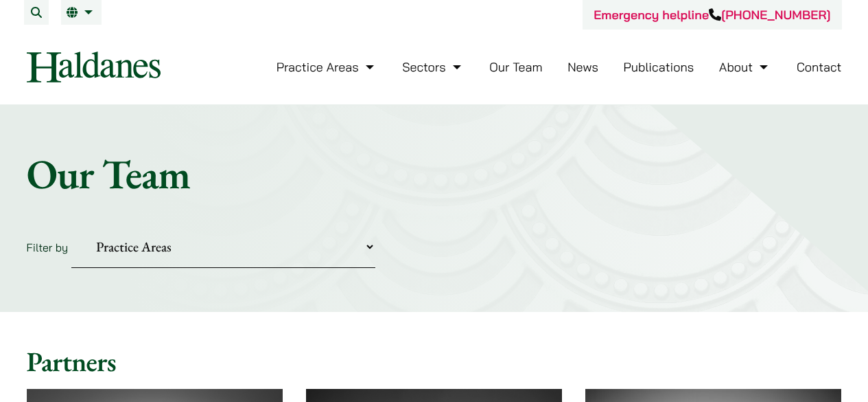 The image size is (868, 402). What do you see at coordinates (582, 67) in the screenshot?
I see `a: News` at bounding box center [582, 67].